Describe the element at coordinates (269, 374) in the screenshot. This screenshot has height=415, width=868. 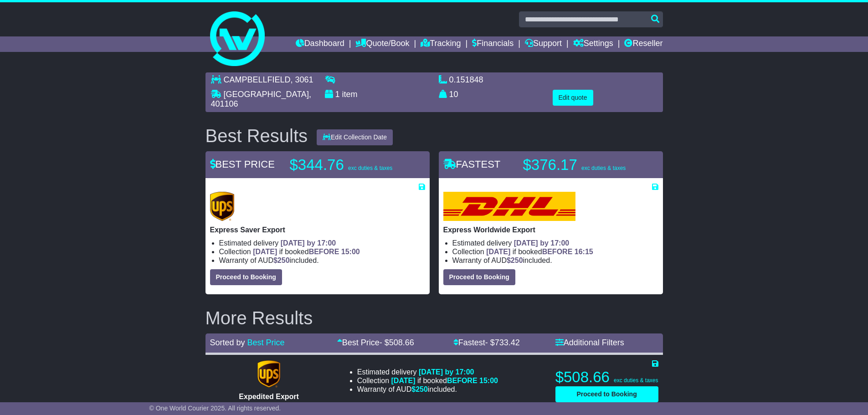
I see `img: UPS (new): Expedited Export` at that location.